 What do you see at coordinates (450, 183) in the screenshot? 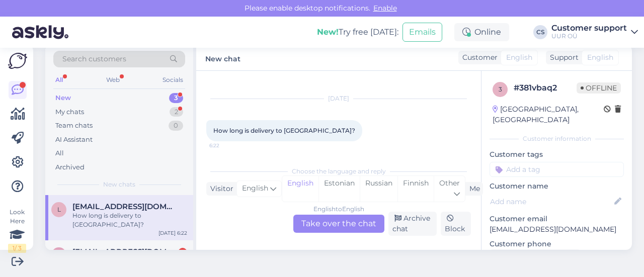
I see `span: Other` at bounding box center [450, 183].